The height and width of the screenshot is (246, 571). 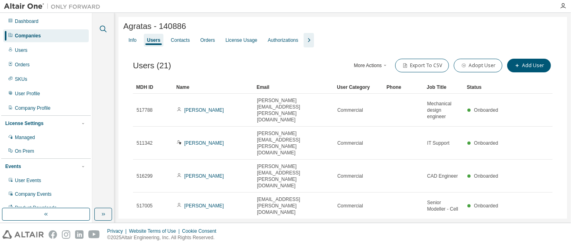 What do you see at coordinates (444, 87) in the screenshot?
I see `div: Job Title` at bounding box center [444, 87].